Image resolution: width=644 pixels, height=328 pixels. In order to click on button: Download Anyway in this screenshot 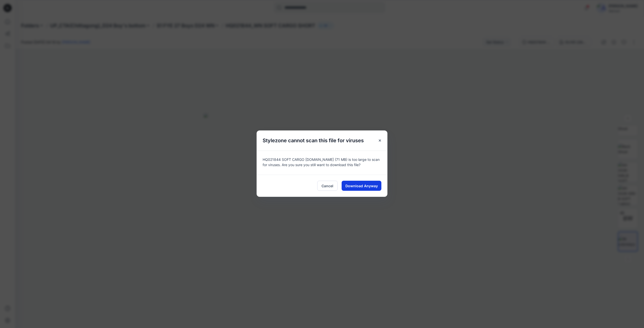, I will do `click(362, 186)`.